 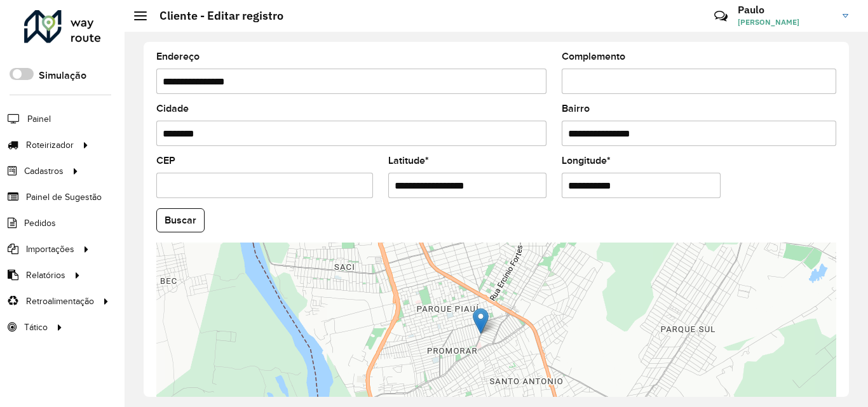 What do you see at coordinates (40, 223) in the screenshot?
I see `span: Pedidos` at bounding box center [40, 223].